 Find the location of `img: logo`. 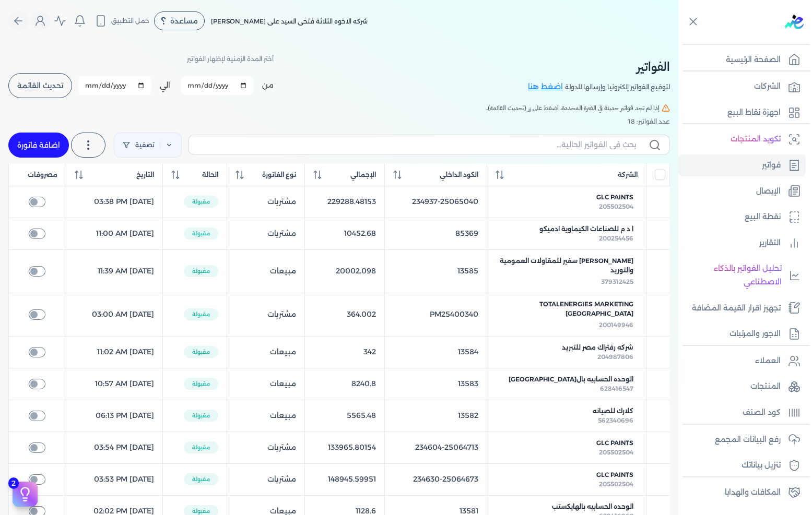

img: logo is located at coordinates (794, 22).